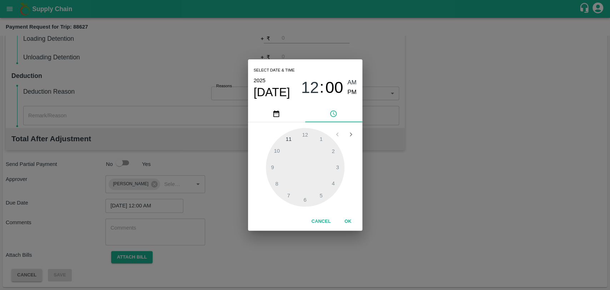 Image resolution: width=610 pixels, height=290 pixels. What do you see at coordinates (310, 87) in the screenshot?
I see `button: 12` at bounding box center [310, 87].